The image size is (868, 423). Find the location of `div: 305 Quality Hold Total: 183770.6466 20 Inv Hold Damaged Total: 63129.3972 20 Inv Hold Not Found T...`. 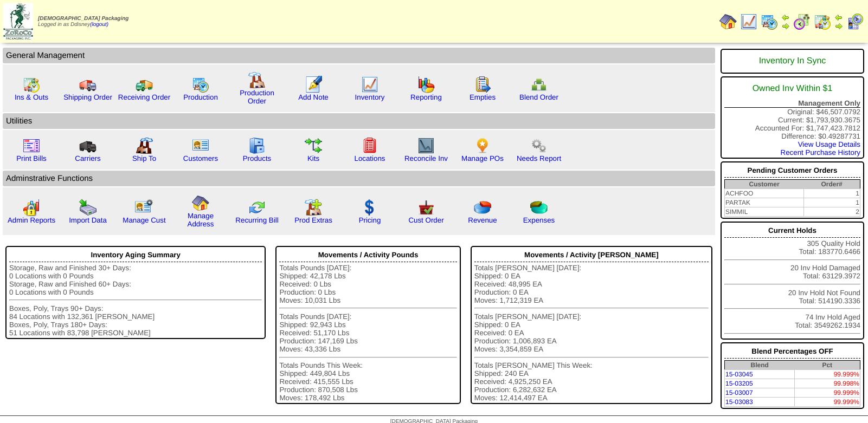

div: 305 Quality Hold Total: 183770.6466 20 Inv Hold Damaged Total: 63129.3972 20 Inv Hold Not Found T... is located at coordinates (792, 281).